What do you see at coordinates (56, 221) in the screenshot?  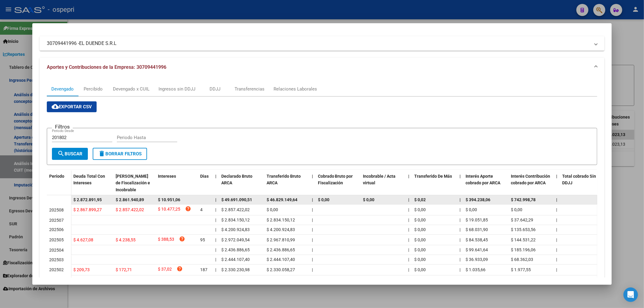 I see `span: 202507` at bounding box center [56, 221].